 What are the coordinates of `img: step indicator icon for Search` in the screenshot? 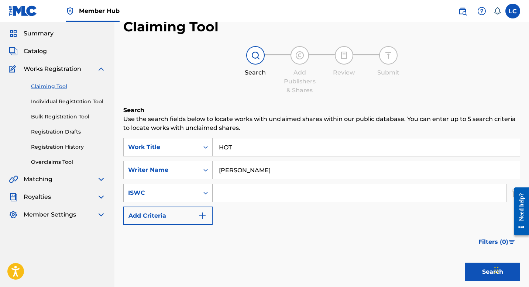 It's located at (256, 55).